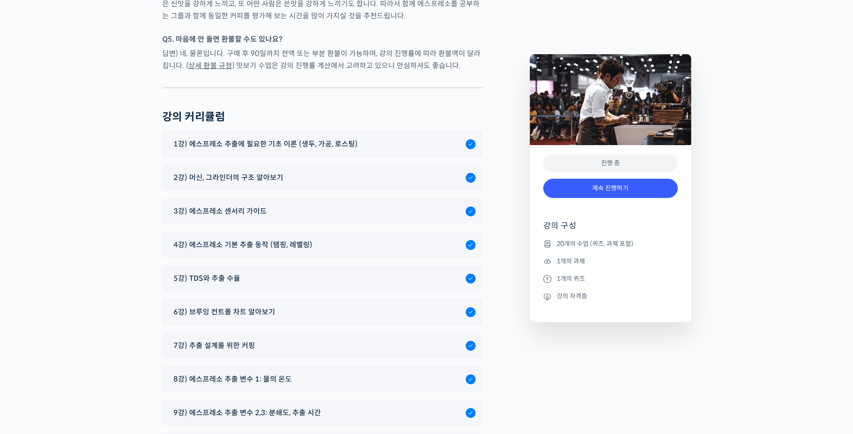  What do you see at coordinates (610, 297) in the screenshot?
I see `li: 강의 자격증` at bounding box center [610, 297].